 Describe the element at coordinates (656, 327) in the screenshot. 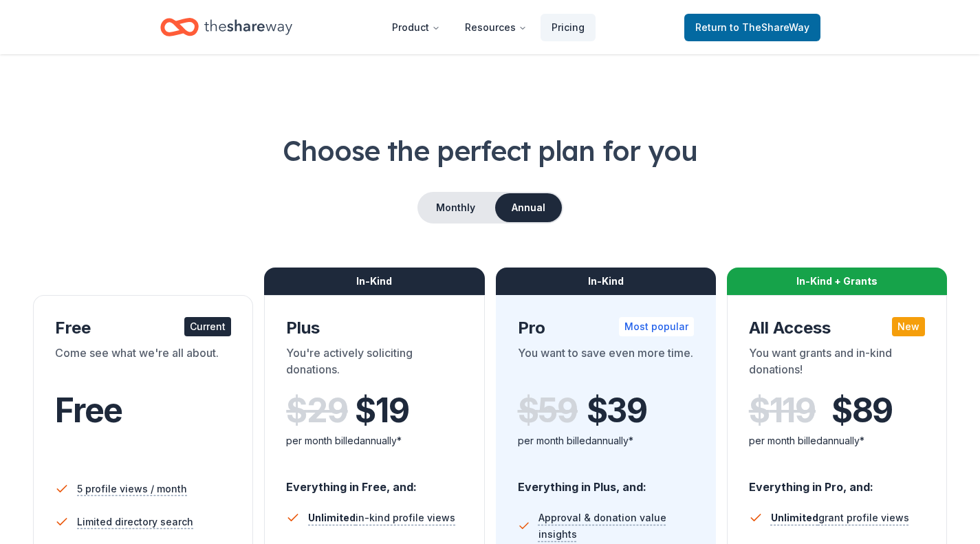

I see `div: Most popular` at that location.